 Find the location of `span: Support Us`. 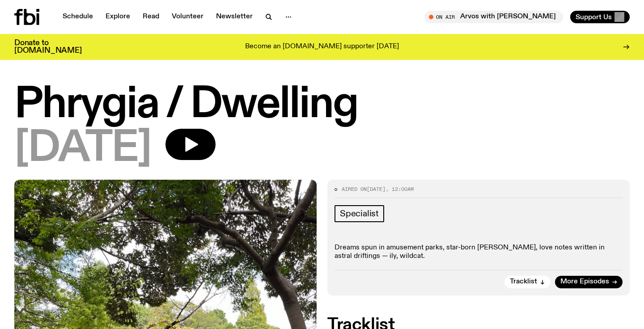

span: Support Us is located at coordinates (594, 17).